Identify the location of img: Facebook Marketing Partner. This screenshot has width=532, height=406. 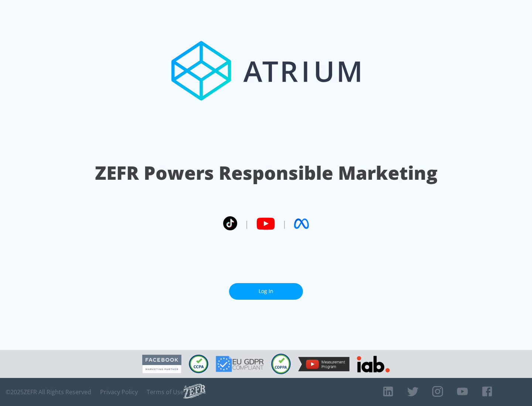
(162, 364).